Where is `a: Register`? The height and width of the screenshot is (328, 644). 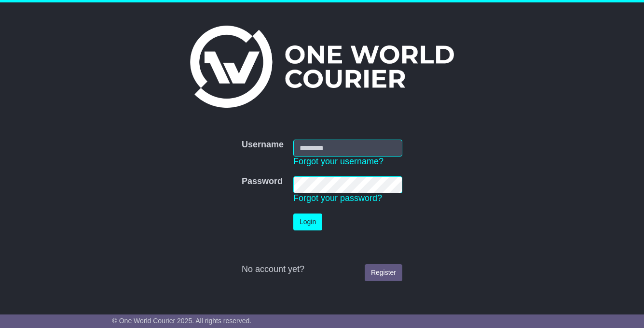
a: Register is located at coordinates (384, 272).